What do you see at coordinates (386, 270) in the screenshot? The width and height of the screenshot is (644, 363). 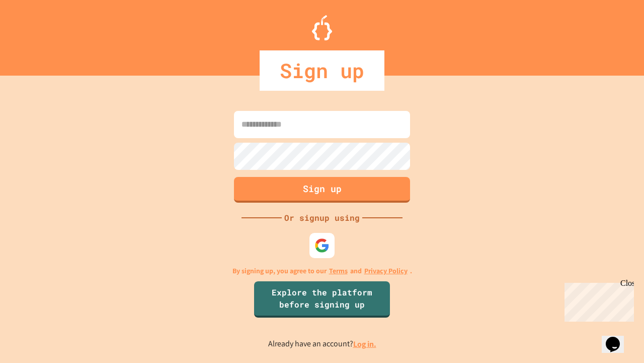 I see `a: Privacy Policy` at bounding box center [386, 270].